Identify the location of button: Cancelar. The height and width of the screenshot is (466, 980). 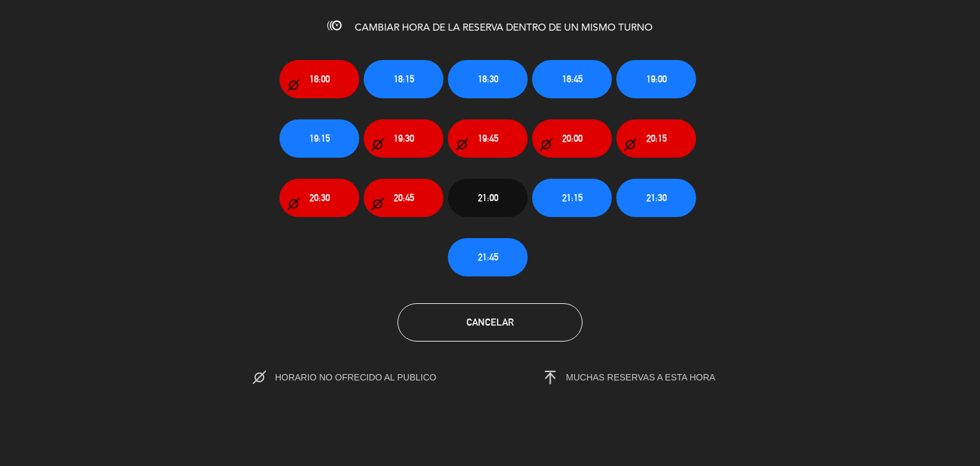
(490, 323).